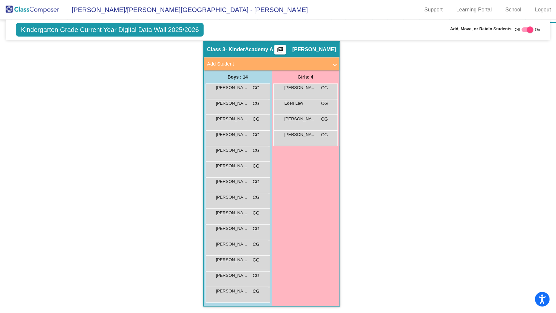  What do you see at coordinates (305, 77) in the screenshot?
I see `div: Girls: 4` at bounding box center [305, 77].